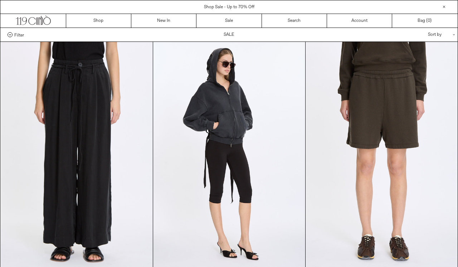 The height and width of the screenshot is (267, 458). Describe the element at coordinates (229, 7) in the screenshot. I see `a: Shop Sale - Up to 70% Off` at that location.